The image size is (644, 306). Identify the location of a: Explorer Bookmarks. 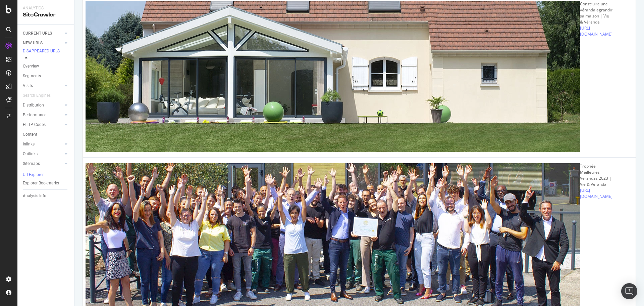
(46, 183).